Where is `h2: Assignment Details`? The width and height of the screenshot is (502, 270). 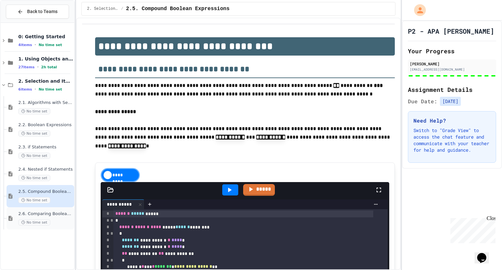
h2: Assignment Details is located at coordinates (452, 90).